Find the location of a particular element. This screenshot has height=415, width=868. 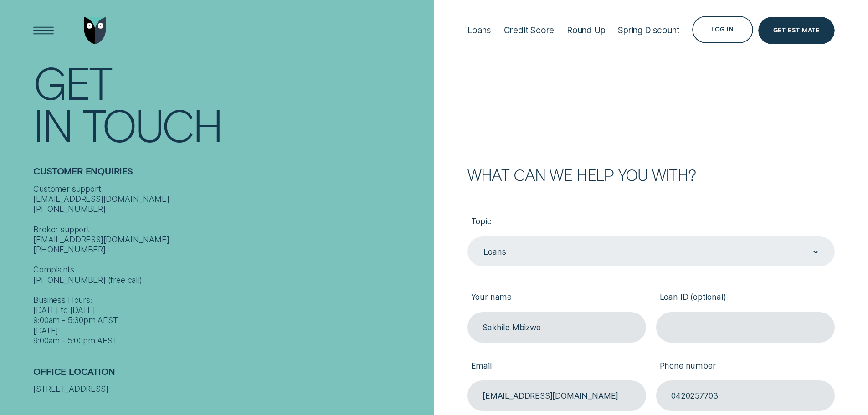

div: Round Up is located at coordinates (586, 30).